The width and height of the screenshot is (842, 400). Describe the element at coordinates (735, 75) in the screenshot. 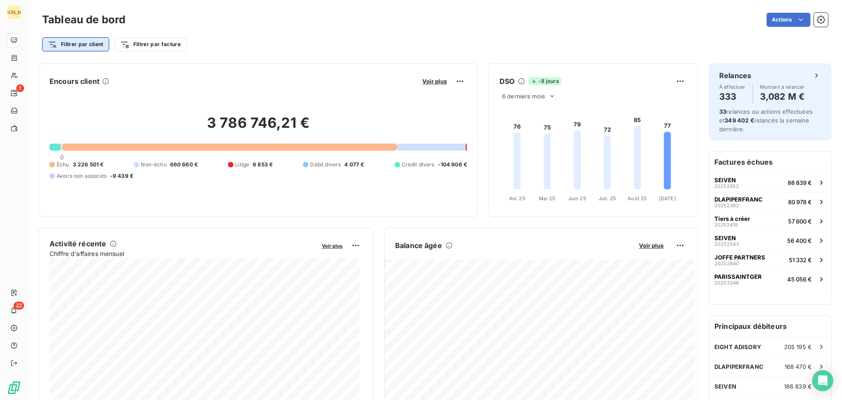

I see `h6: Relances` at that location.